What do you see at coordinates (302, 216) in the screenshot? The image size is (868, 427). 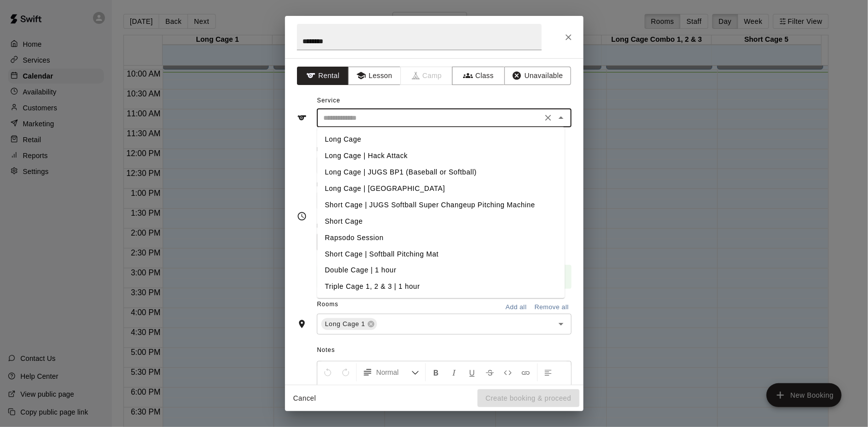 I see `svg: Timing` at bounding box center [302, 216].